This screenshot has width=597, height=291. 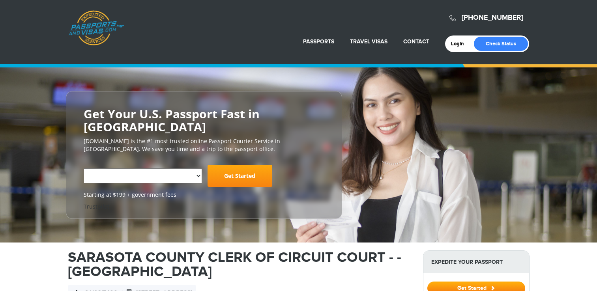 I want to click on a: Passports, so click(x=318, y=41).